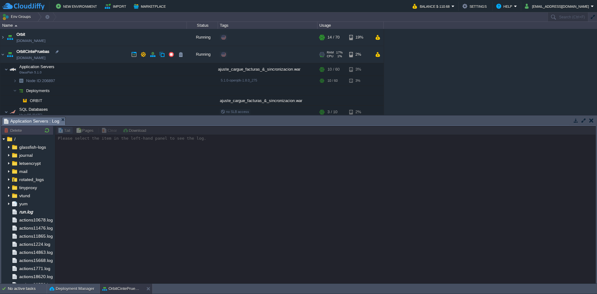 This screenshot has width=597, height=294. What do you see at coordinates (26, 212) in the screenshot?
I see `a: run.log` at bounding box center [26, 212].